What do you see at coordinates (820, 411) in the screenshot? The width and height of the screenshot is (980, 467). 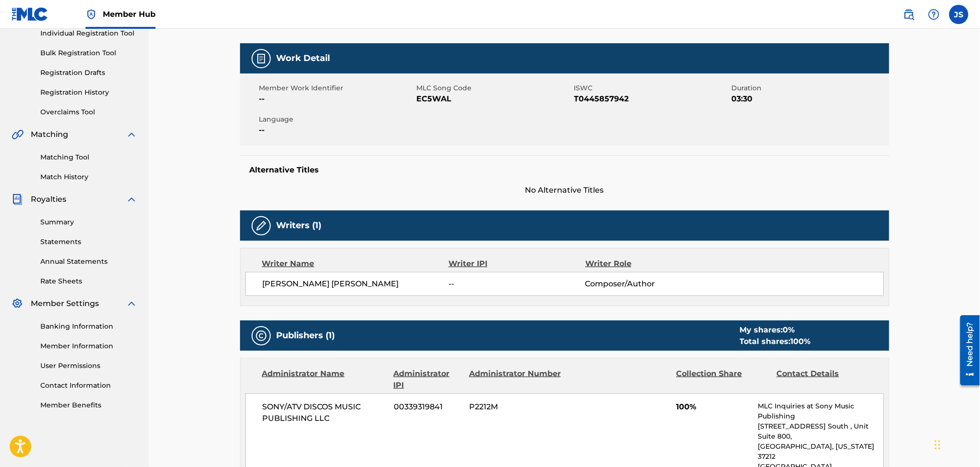 I see `p: MLC Inquiries at Sony Music Publishing` at bounding box center [820, 411].